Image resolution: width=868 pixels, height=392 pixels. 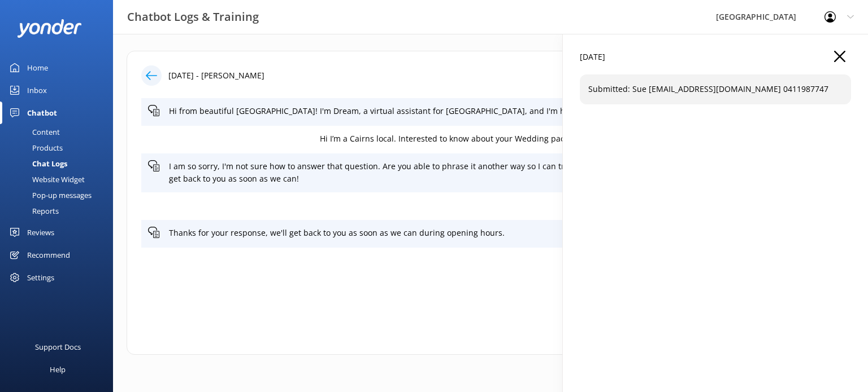 I want to click on p: Hi I’m a Cairns local. Interested to know about your Wedding packages please- on behalf of my dau..., so click(x=480, y=139).